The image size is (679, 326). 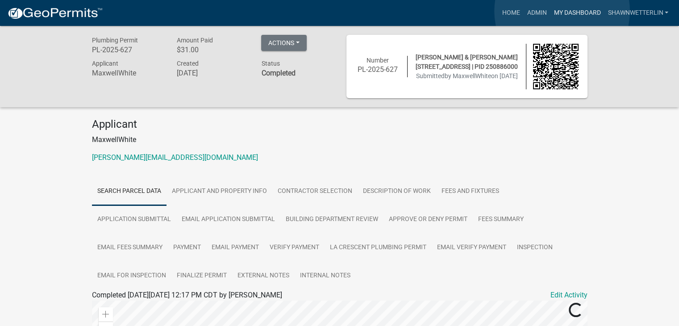 I want to click on a: Email Payment, so click(x=235, y=248).